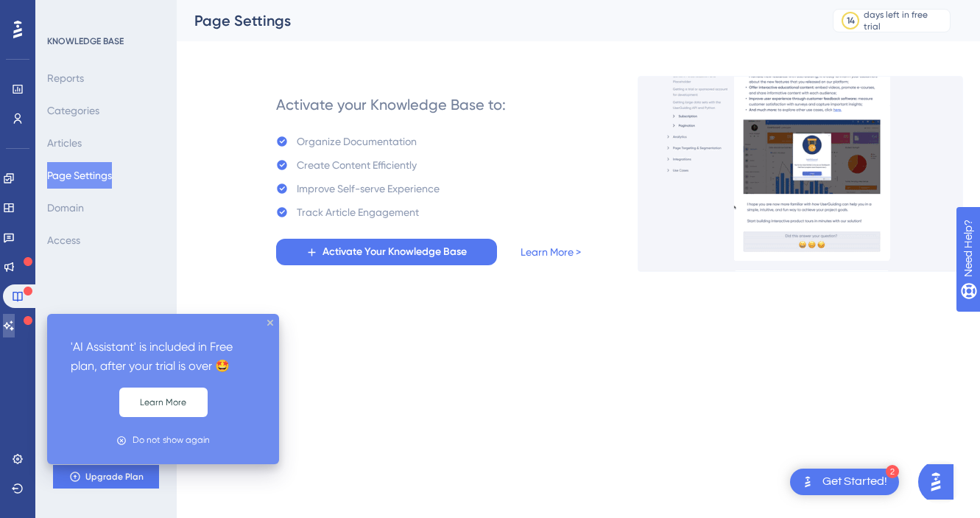 This screenshot has height=518, width=980. Describe the element at coordinates (356, 165) in the screenshot. I see `div: Create Content Efficiently` at that location.